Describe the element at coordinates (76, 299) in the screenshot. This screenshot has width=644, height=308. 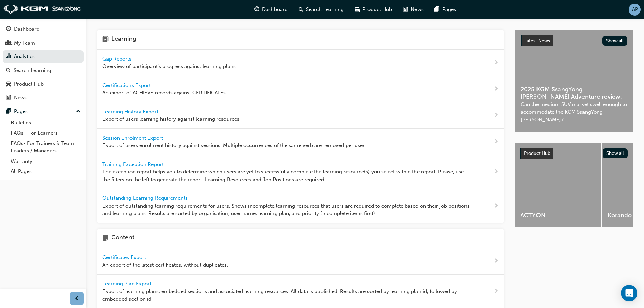
I see `span: prev-icon` at that location.